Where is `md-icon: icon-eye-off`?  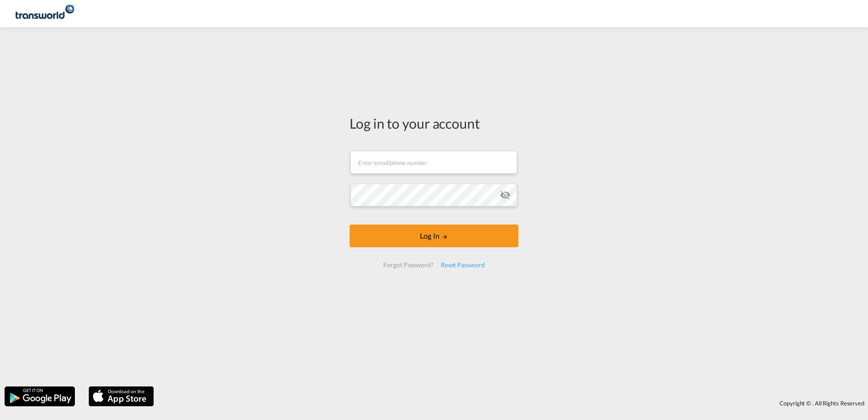
md-icon: icon-eye-off is located at coordinates (505, 195).